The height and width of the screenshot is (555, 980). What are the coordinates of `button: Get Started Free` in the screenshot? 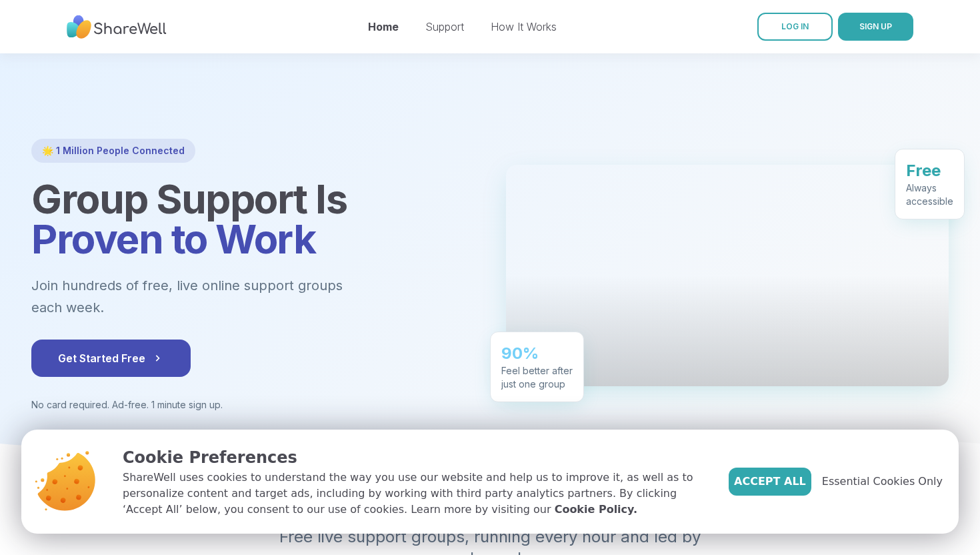 It's located at (111, 358).